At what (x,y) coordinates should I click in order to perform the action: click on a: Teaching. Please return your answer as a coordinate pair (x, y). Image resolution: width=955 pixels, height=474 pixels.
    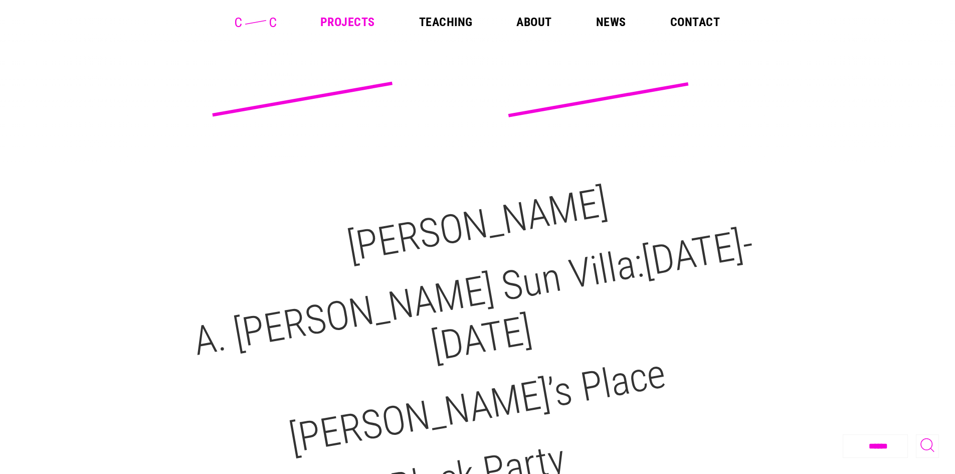
    Looking at the image, I should click on (445, 22).